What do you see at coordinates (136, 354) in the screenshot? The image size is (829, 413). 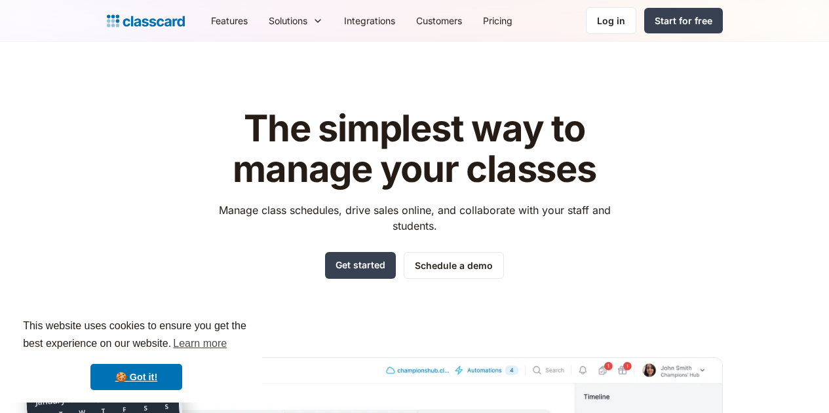 I see `div: cookieconsent` at bounding box center [136, 354].